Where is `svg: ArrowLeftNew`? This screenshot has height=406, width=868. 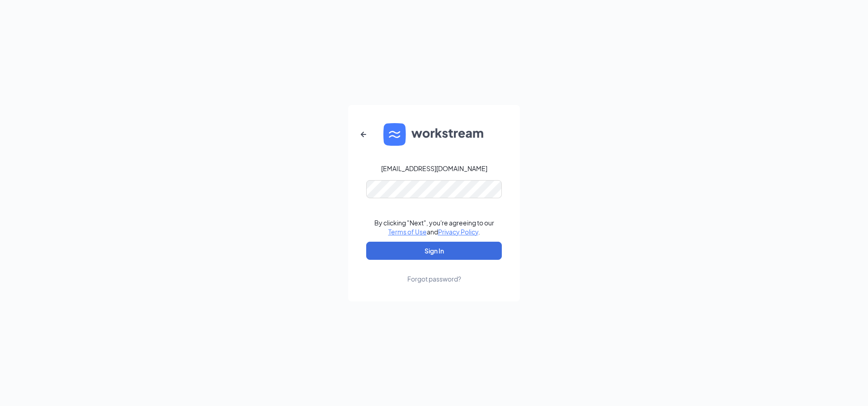
svg: ArrowLeftNew is located at coordinates (364, 134).